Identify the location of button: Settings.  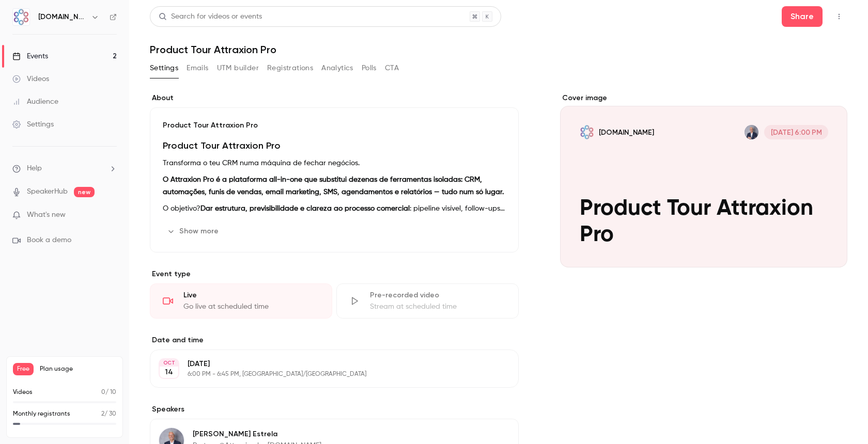
(164, 68).